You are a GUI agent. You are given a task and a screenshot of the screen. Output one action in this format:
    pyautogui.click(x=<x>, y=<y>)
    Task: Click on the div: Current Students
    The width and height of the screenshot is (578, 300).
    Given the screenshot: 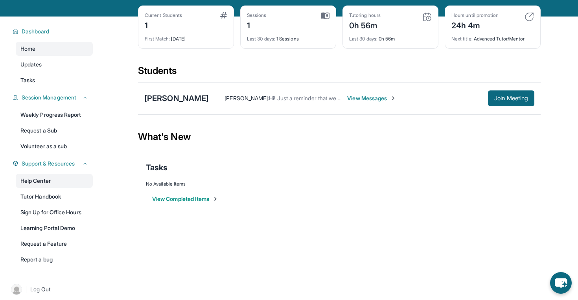 What is the action you would take?
    pyautogui.click(x=163, y=15)
    